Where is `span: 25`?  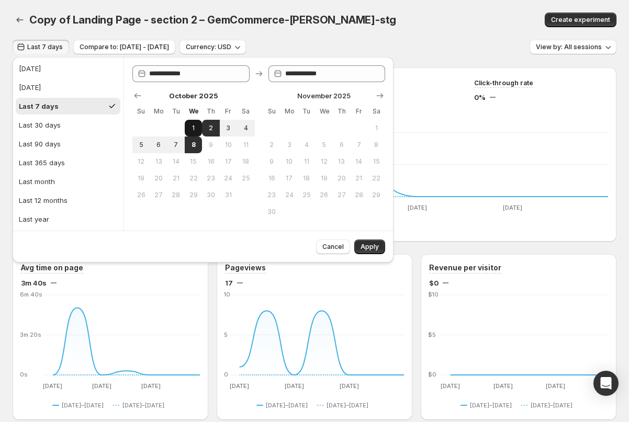 span: 25 is located at coordinates (245, 178).